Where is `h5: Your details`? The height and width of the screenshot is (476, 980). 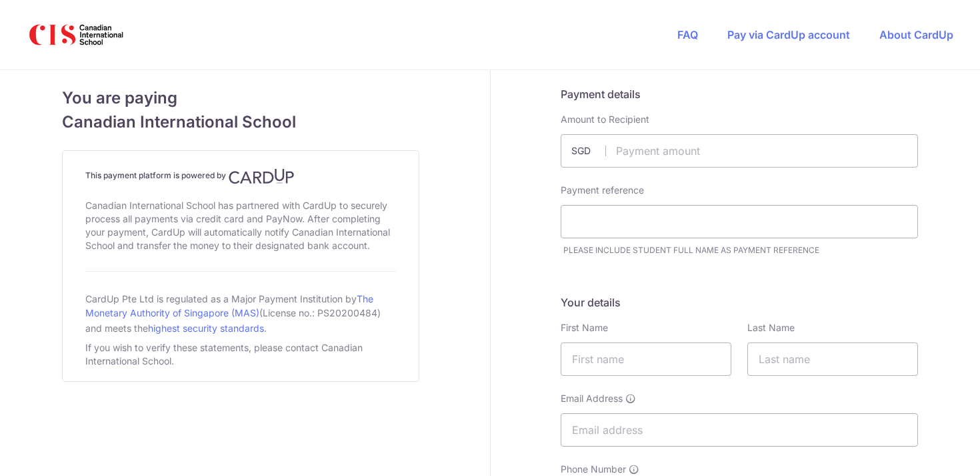
h5: Your details is located at coordinates (740, 302).